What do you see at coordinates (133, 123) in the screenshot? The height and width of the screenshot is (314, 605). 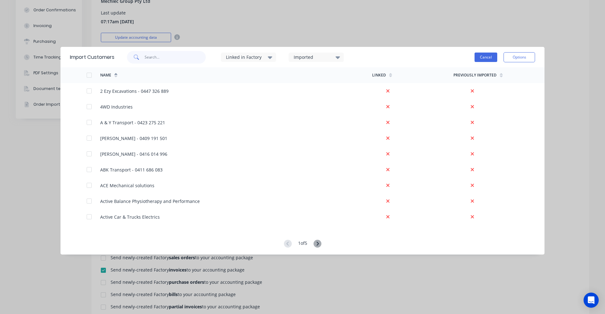 I see `div: A & Y Transport - 0423 275 221` at bounding box center [133, 123].